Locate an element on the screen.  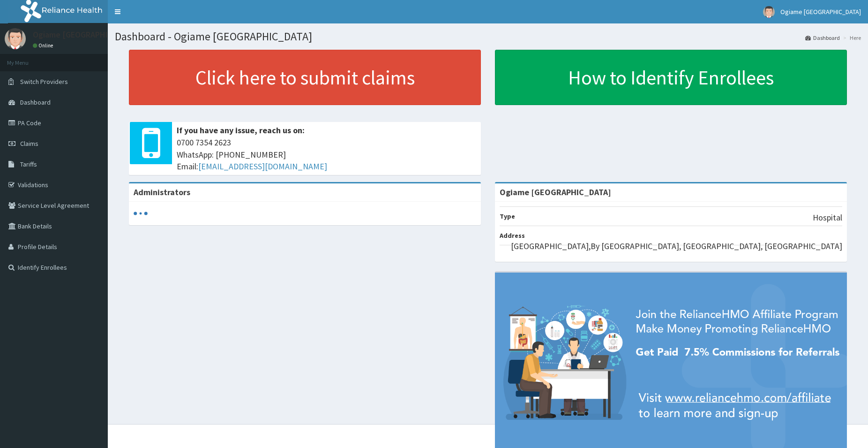
a: Dashboard is located at coordinates (823, 38).